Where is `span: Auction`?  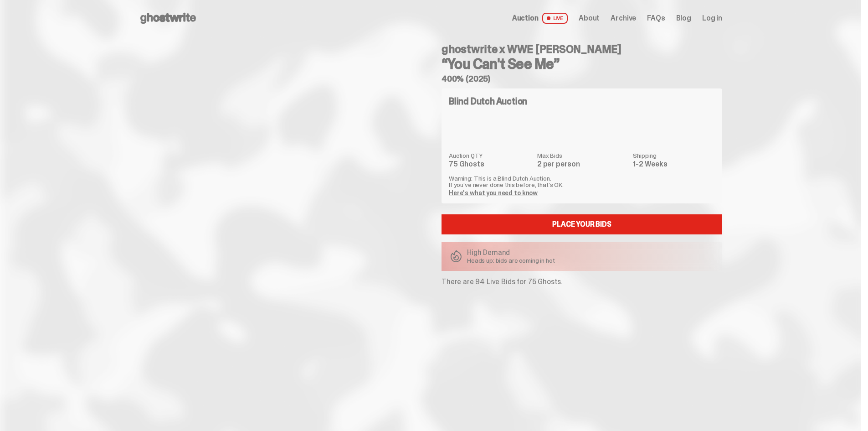 span: Auction is located at coordinates (526, 18).